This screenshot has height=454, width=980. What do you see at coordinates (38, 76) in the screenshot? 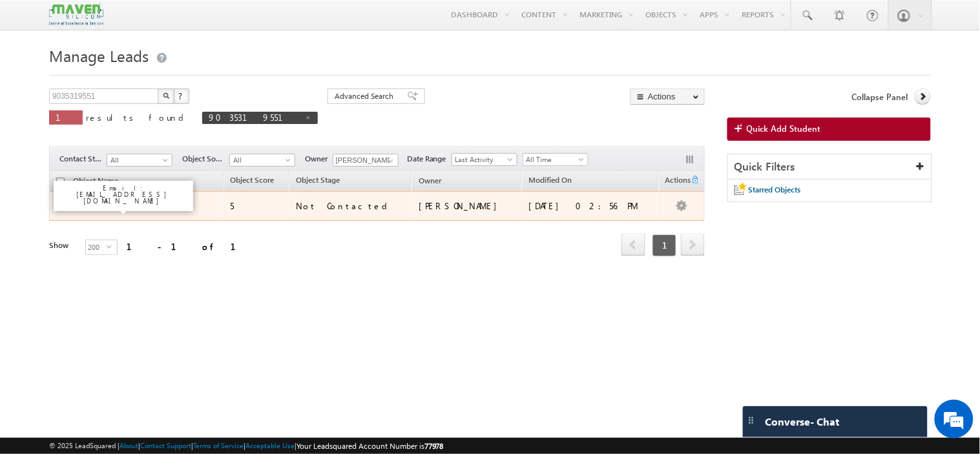
I see `img: d_60004797649_company_0_60004797649` at bounding box center [38, 76].